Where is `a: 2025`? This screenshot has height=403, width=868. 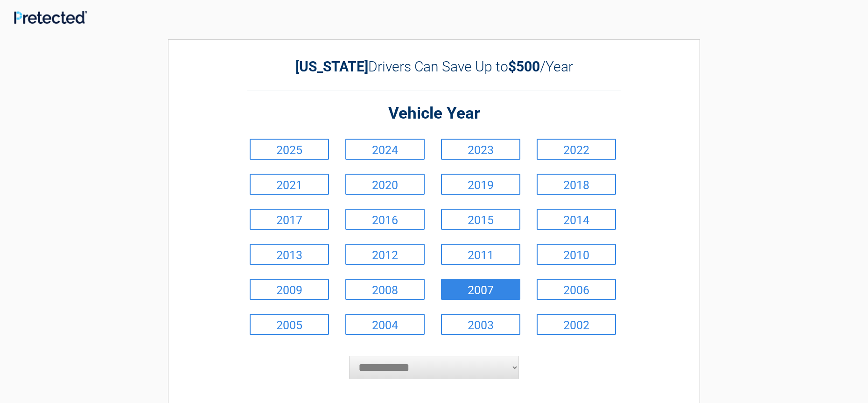 a: 2025 is located at coordinates (290, 149).